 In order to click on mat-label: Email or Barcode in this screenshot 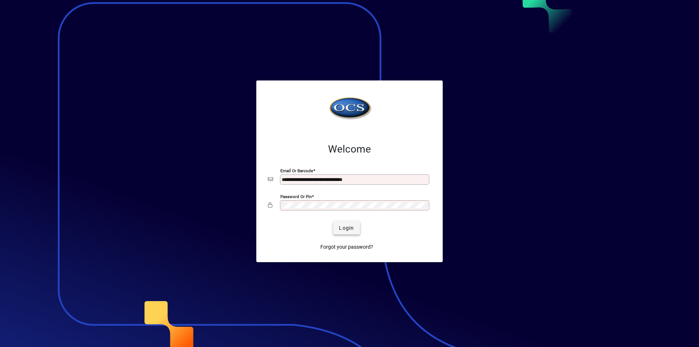, I will do `click(297, 171)`.